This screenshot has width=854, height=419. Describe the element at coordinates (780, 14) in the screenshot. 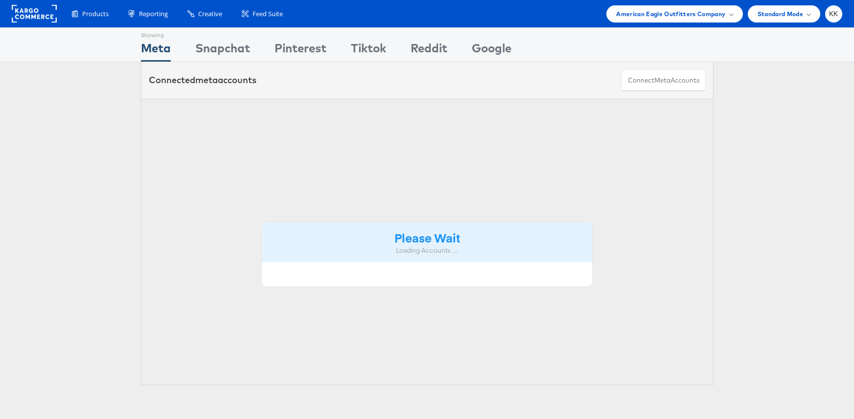

I see `span: Standard Mode` at that location.